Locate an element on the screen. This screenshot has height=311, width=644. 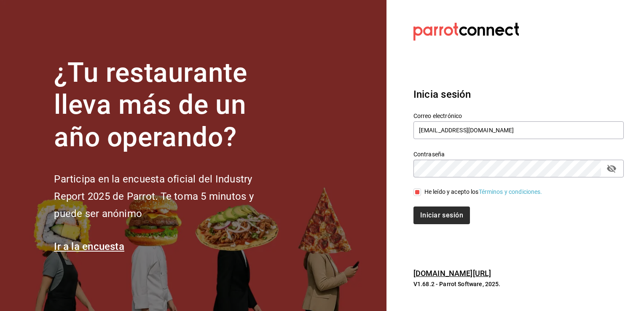
a: Términos y condiciones. is located at coordinates (511, 192).